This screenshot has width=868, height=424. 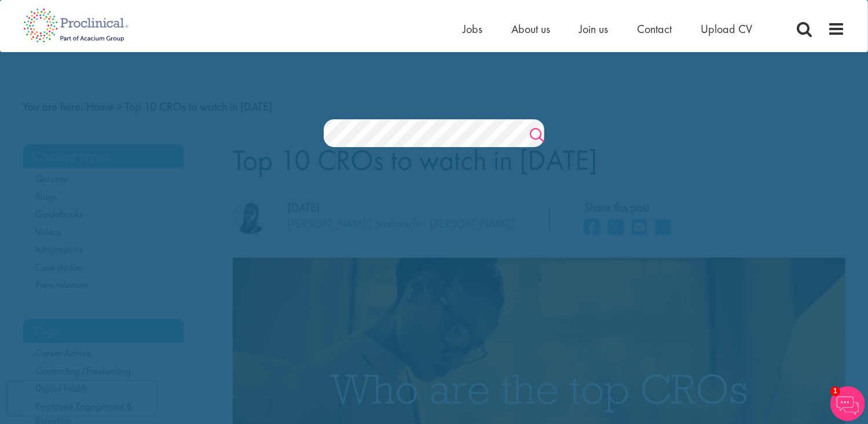 What do you see at coordinates (473, 29) in the screenshot?
I see `span: Jobs` at bounding box center [473, 29].